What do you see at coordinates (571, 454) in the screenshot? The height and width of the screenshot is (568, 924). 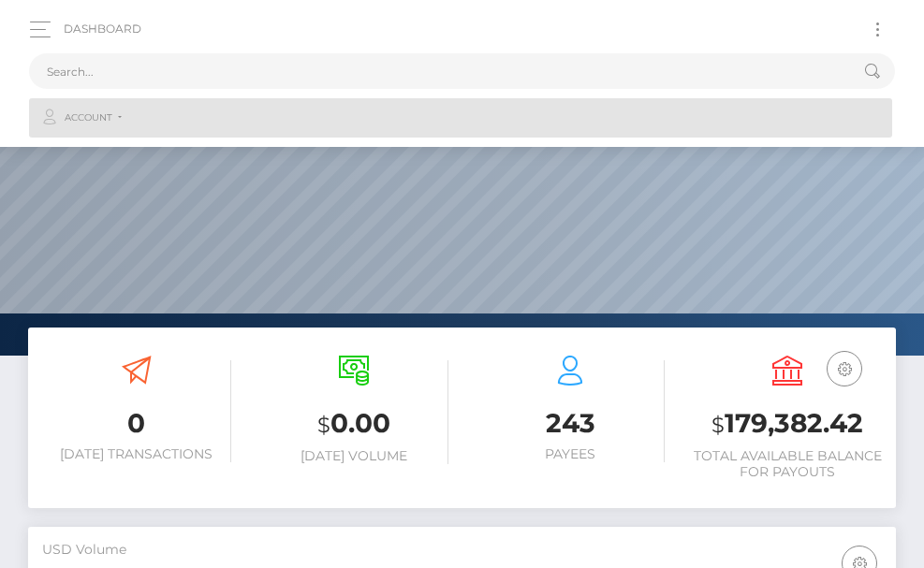 I see `h6: Payees` at bounding box center [571, 454].